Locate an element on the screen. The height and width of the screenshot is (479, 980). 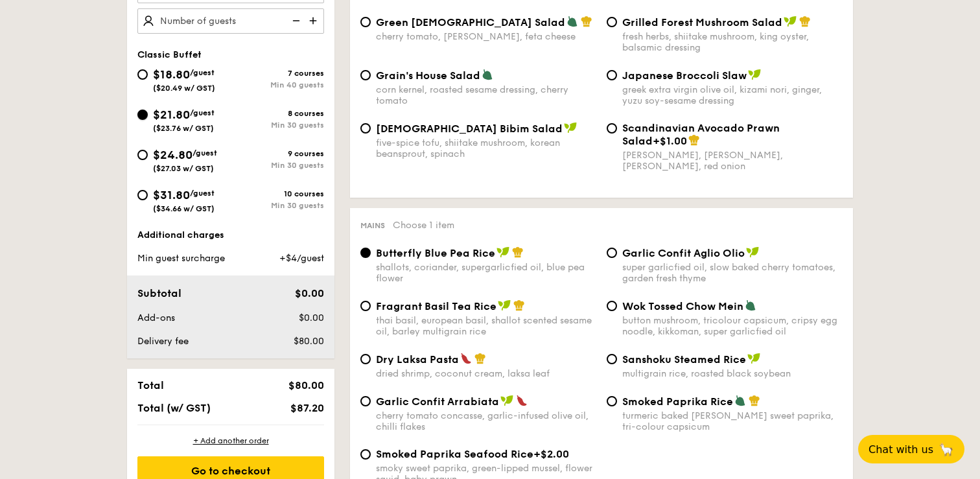
span: Fragrant Basil Tea Rice is located at coordinates (436, 306).